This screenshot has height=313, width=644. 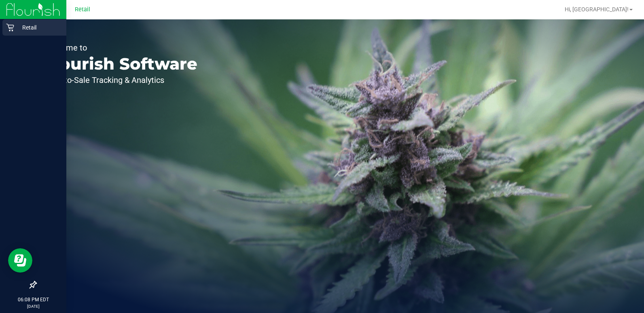 I want to click on span: Retail, so click(x=82, y=9).